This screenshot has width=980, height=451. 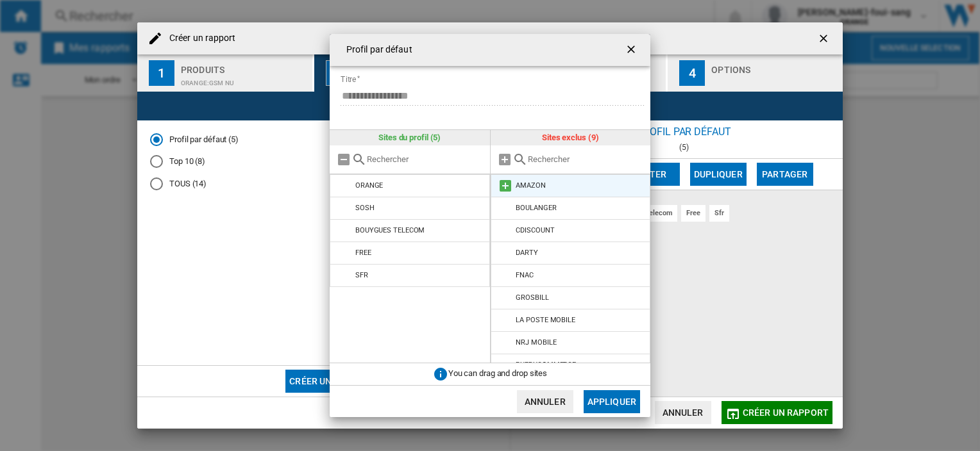 I want to click on md-icon: Tout retirer, so click(x=344, y=159).